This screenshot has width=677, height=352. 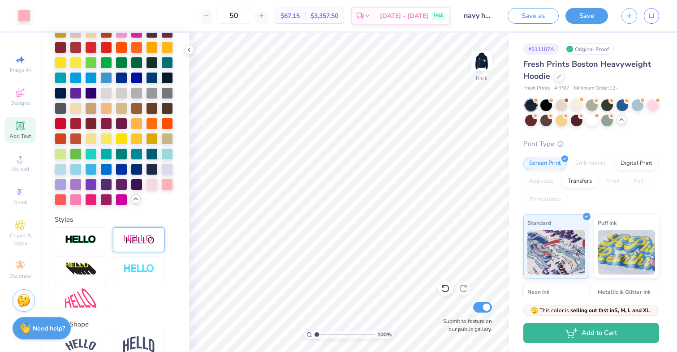 What do you see at coordinates (587, 16) in the screenshot?
I see `button: Save` at bounding box center [587, 16].